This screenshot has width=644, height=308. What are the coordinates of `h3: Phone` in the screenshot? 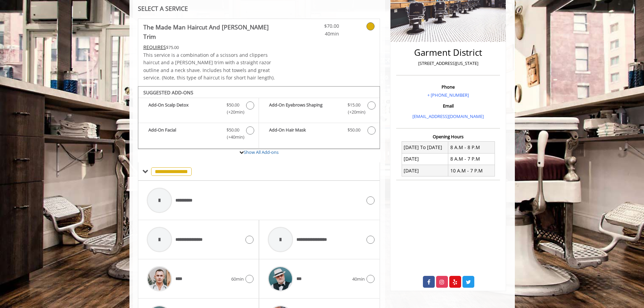 It's located at (448, 87).